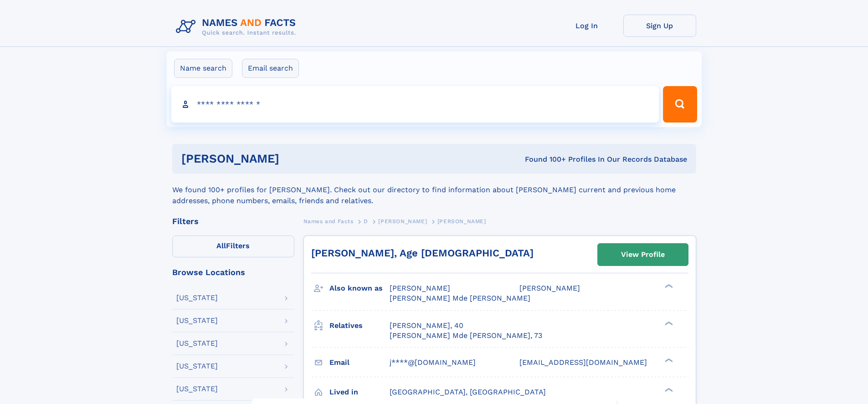 This screenshot has height=404, width=868. Describe the element at coordinates (366, 221) in the screenshot. I see `span: D` at that location.